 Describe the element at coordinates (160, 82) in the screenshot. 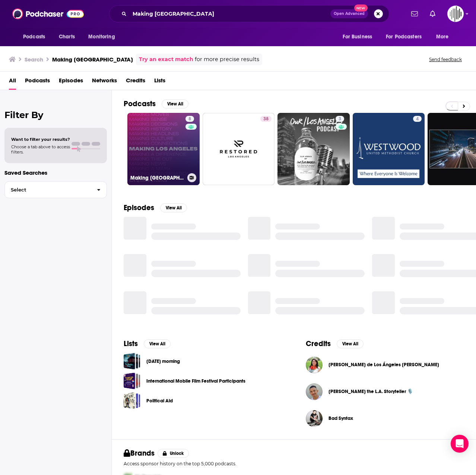

I see `a: Lists` at that location.